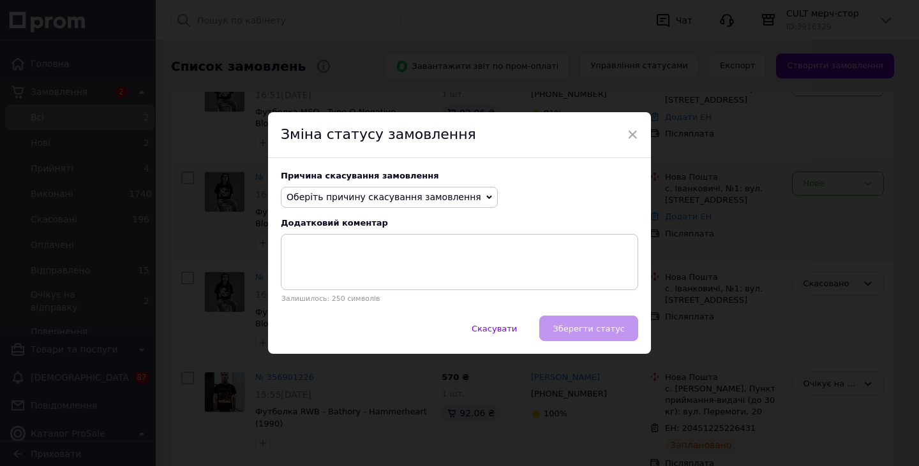  I want to click on div: Додатковий коментар, so click(459, 223).